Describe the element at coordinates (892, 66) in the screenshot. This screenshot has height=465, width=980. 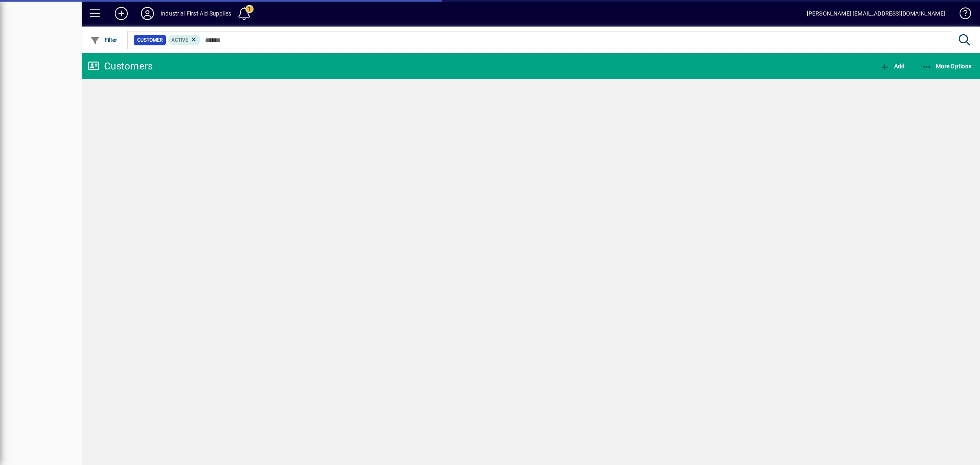
I see `span: Add` at that location.